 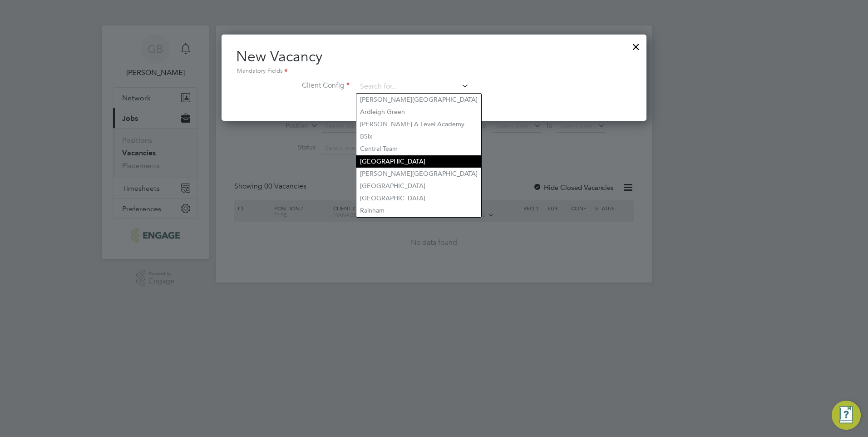 What do you see at coordinates (293, 86) in the screenshot?
I see `label: Client Config` at bounding box center [293, 86].